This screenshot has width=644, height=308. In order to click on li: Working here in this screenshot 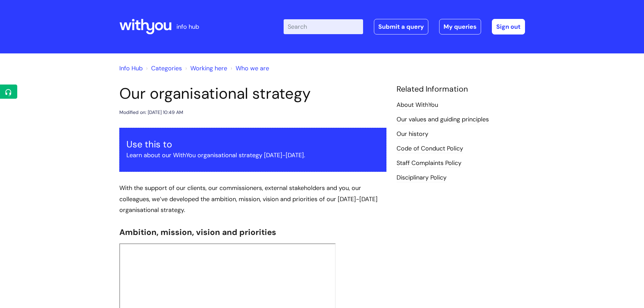, I will do `click(205, 68)`.